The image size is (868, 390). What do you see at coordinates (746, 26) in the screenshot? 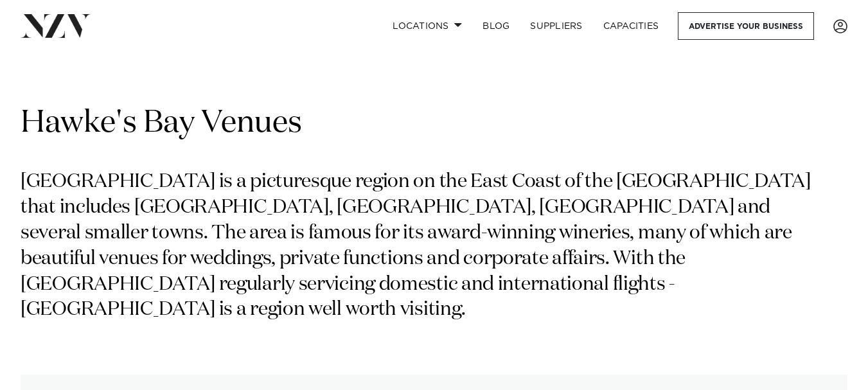
I see `a: Advertise your business` at bounding box center [746, 26].